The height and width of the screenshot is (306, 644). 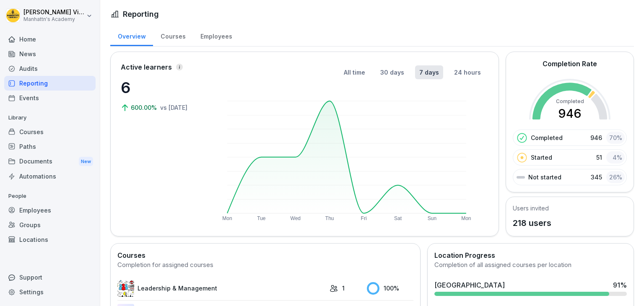 I want to click on a: Audits, so click(x=50, y=68).